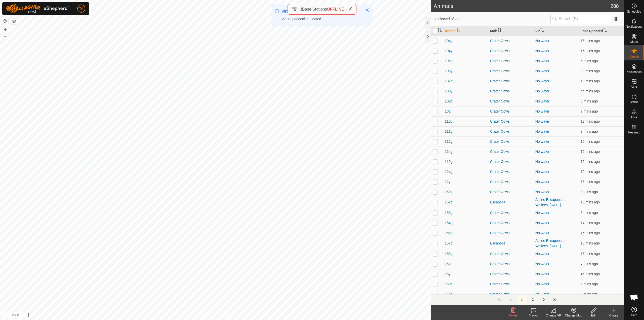  What do you see at coordinates (448, 142) in the screenshot?
I see `span: 112g` at bounding box center [448, 142].